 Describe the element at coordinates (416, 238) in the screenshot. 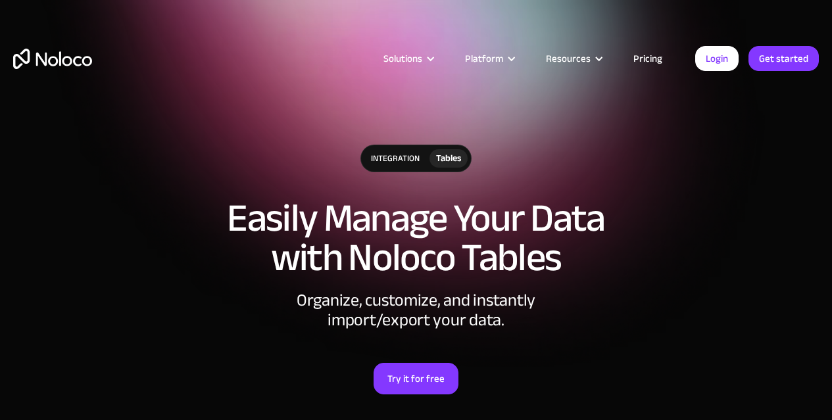

I see `h1: Easily Manage Your Data with Noloco Tables` at that location.